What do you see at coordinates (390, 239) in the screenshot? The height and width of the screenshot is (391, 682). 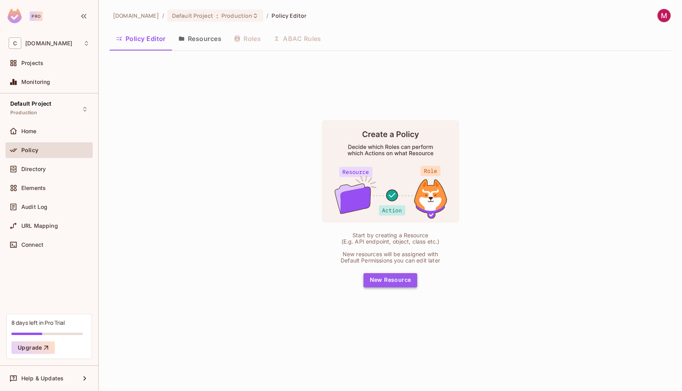 I see `div: Start by creating a Resource (E.g. API endpoint, object, class etc.)` at bounding box center [390, 239].